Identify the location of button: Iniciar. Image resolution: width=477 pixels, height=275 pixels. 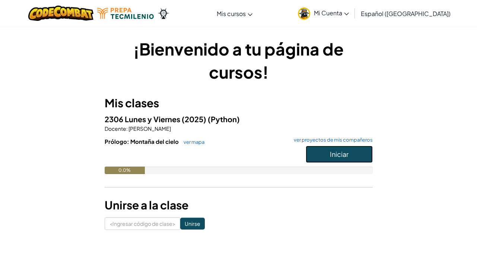
(339, 154).